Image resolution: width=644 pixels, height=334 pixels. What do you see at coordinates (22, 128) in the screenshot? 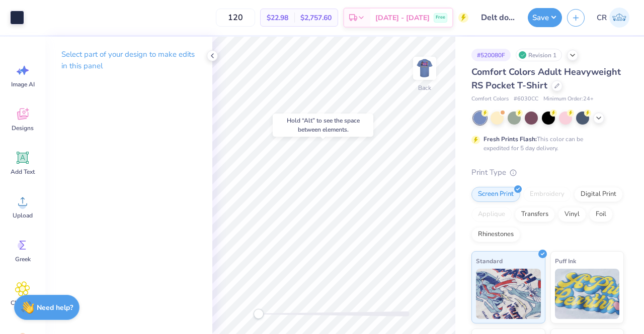
I see `span: Designs` at bounding box center [22, 128].